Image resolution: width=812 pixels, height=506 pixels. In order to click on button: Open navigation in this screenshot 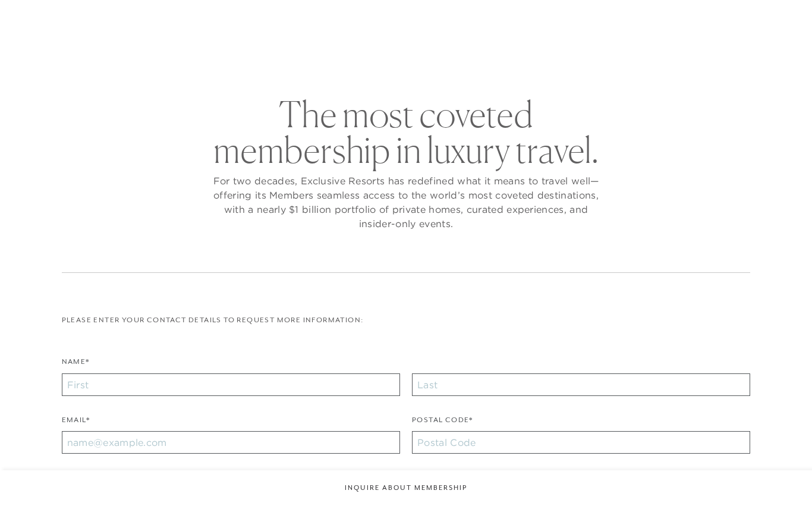, I will do `click(770, 18)`.